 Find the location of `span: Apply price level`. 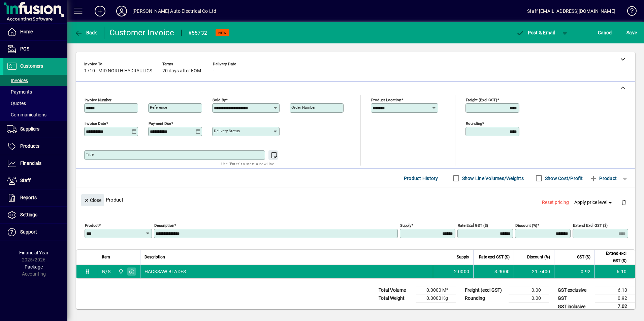

span: Apply price level is located at coordinates (594, 202).